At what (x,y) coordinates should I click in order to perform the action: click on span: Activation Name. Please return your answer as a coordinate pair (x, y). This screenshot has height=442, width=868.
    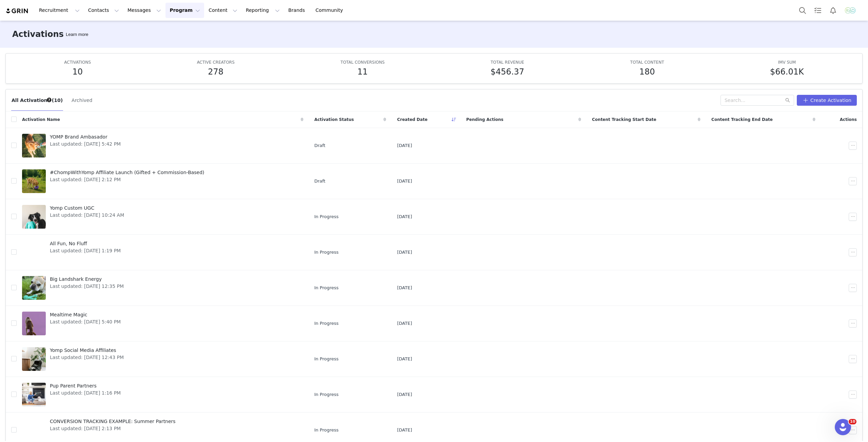
    Looking at the image, I should click on (41, 120).